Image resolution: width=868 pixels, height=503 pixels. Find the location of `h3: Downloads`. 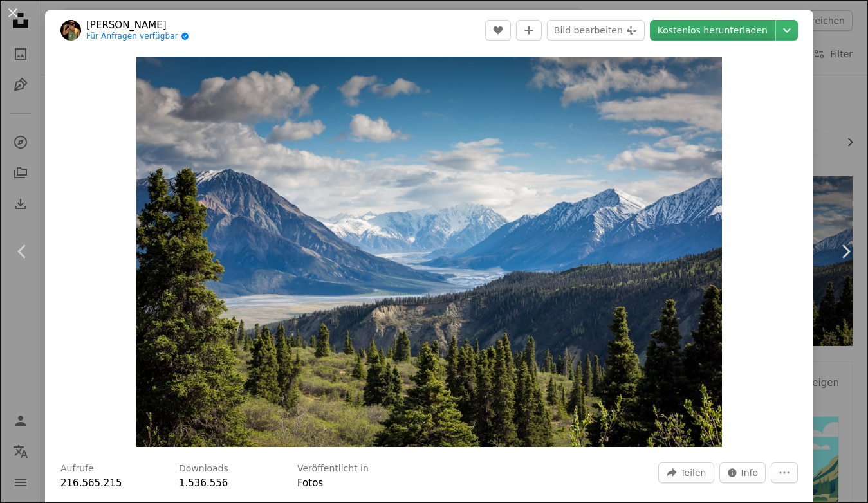

h3: Downloads is located at coordinates (204, 469).